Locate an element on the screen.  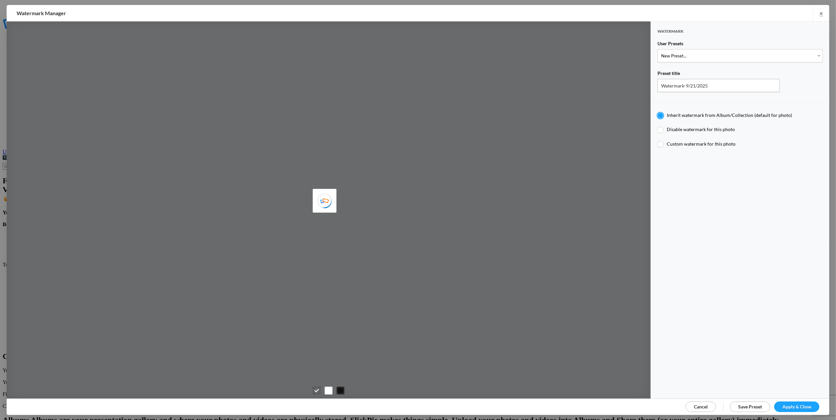
span: Save Preset is located at coordinates (750, 407).